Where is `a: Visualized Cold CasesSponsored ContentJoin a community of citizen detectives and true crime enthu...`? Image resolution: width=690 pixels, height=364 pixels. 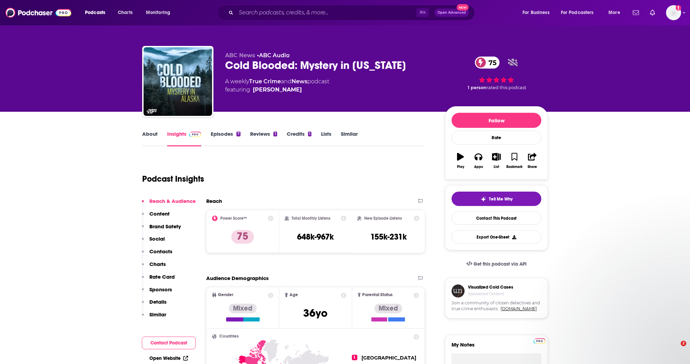
a: Visualized Cold CasesSponsored ContentJoin a community of citizen detectives and true crime enthu... is located at coordinates (496, 306).